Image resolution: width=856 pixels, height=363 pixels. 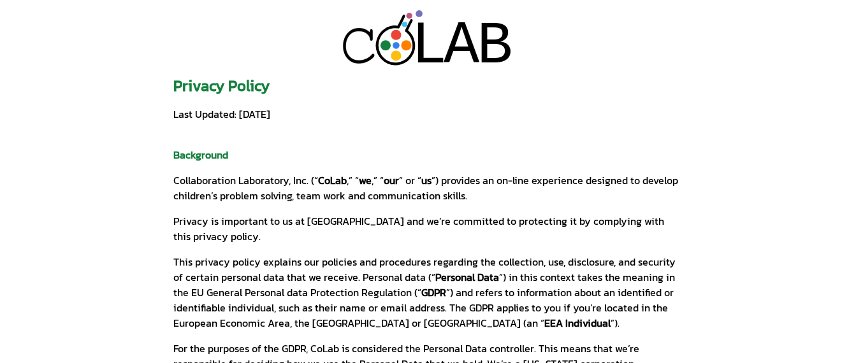 I want to click on p: Collaboration Laboratory, Inc. (“ ,” “ ,” “ ” or “ ”) provides an on-line experience designed to ..., so click(x=428, y=188).